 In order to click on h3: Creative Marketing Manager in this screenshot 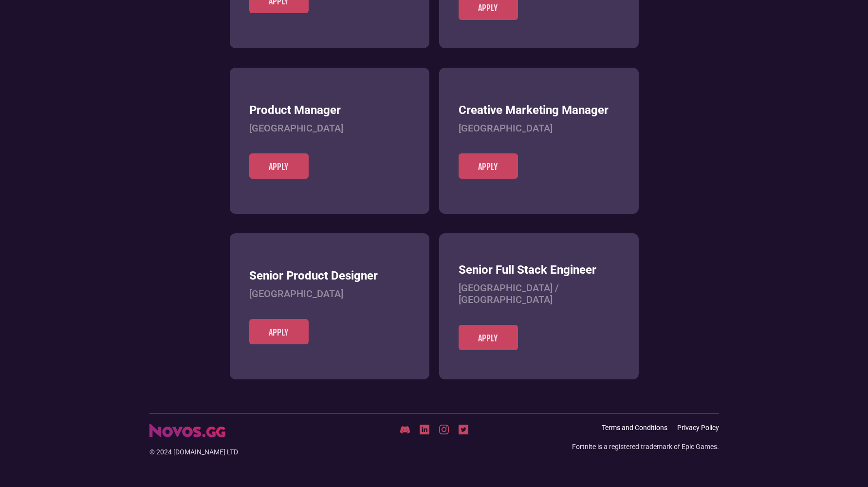, I will do `click(538, 110)`.